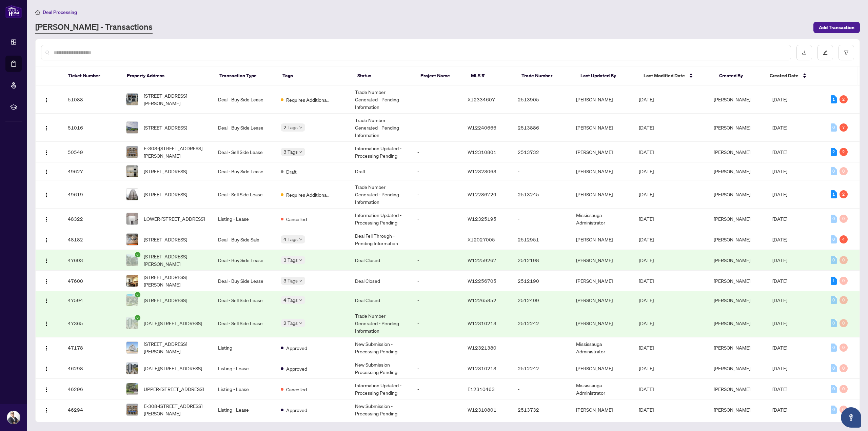  I want to click on span: E12310463, so click(481, 389).